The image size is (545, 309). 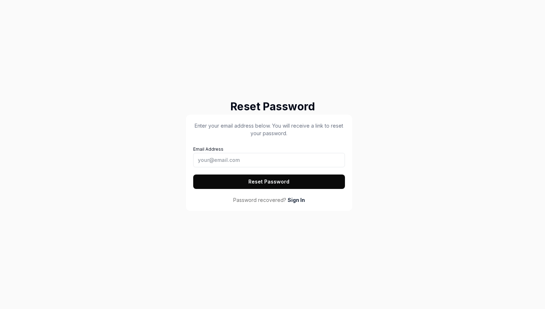 What do you see at coordinates (269, 182) in the screenshot?
I see `button: Reset Password` at bounding box center [269, 182].